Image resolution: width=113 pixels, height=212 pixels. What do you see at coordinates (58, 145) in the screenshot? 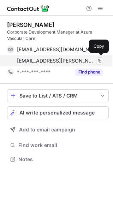
I see `button: Find work email` at bounding box center [58, 145].